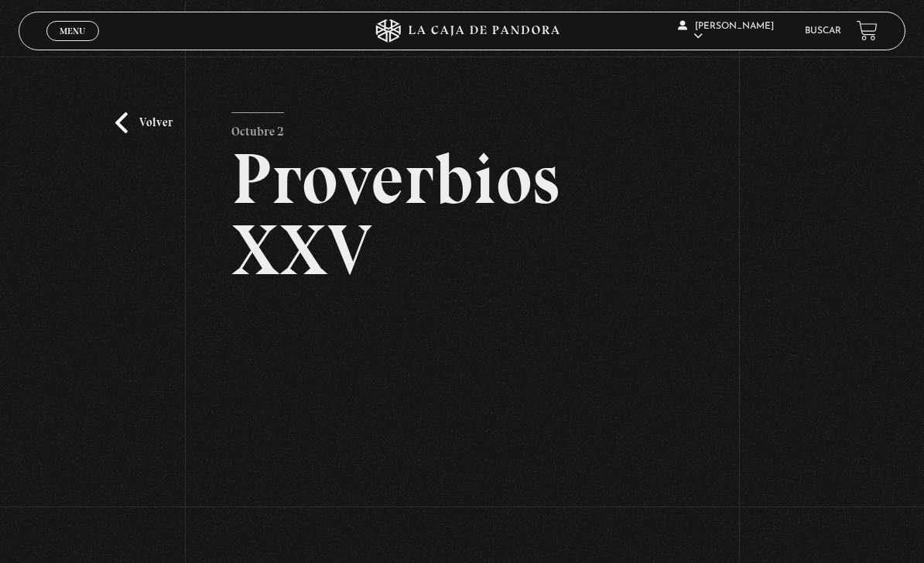 The image size is (924, 563). What do you see at coordinates (866, 30) in the screenshot?
I see `a: View your shopping cart` at bounding box center [866, 30].